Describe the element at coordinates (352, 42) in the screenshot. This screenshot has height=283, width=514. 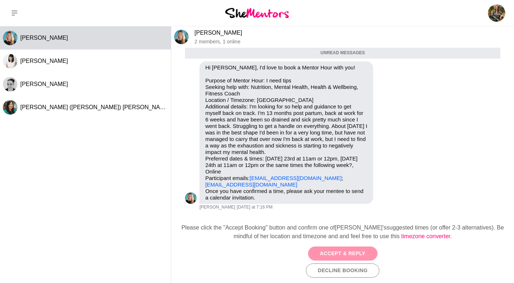
I see `p: 2 members , 1 online` at that location.